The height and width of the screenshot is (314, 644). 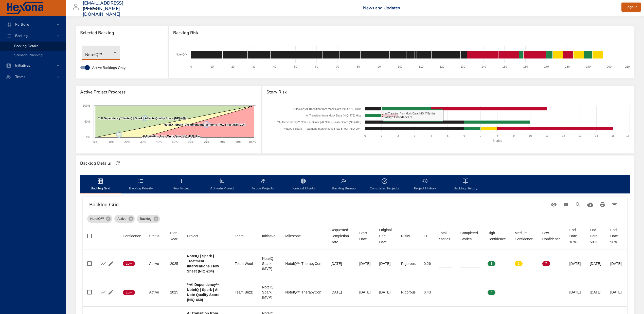 What do you see at coordinates (128, 293) in the screenshot?
I see `span: Low` at bounding box center [128, 293].